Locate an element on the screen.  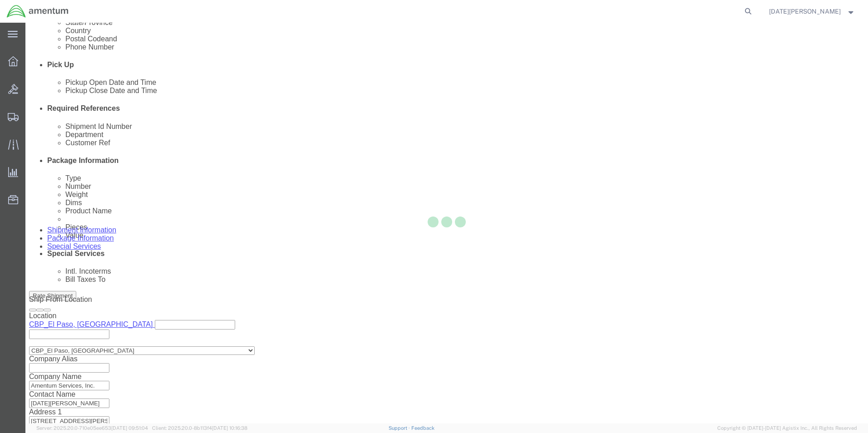
a: Feedback is located at coordinates (422, 428).